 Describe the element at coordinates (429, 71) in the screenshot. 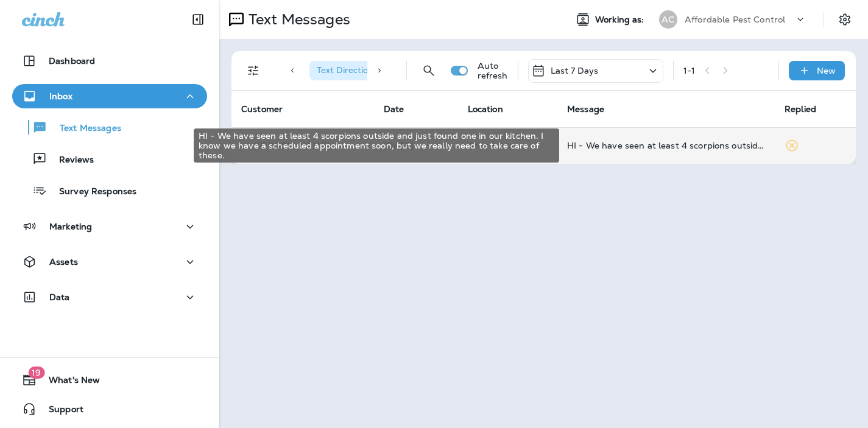

I see `button: Search Messages` at that location.